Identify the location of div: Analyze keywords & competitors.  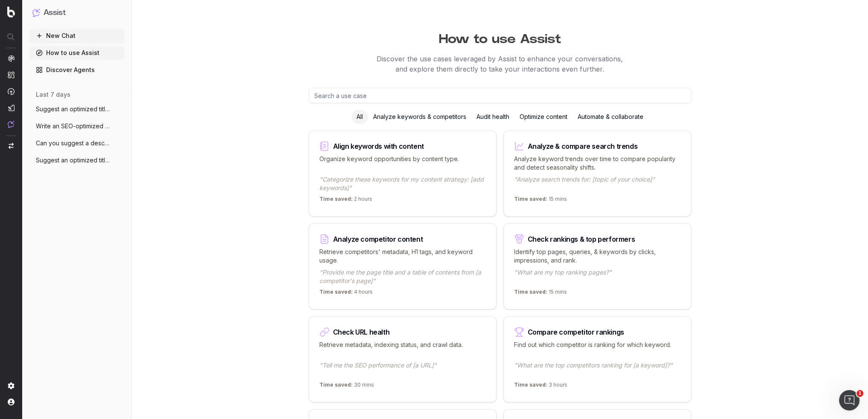
(419, 117).